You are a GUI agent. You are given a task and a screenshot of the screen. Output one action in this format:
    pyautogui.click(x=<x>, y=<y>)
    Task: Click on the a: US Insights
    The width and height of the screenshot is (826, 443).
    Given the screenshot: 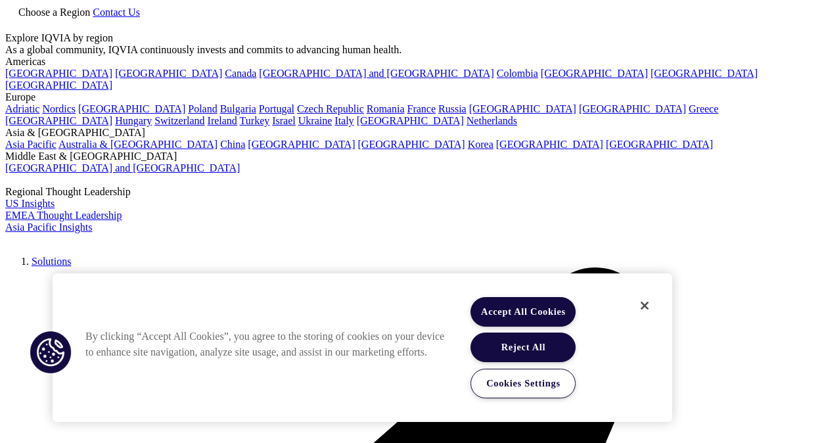 What is the action you would take?
    pyautogui.click(x=30, y=203)
    